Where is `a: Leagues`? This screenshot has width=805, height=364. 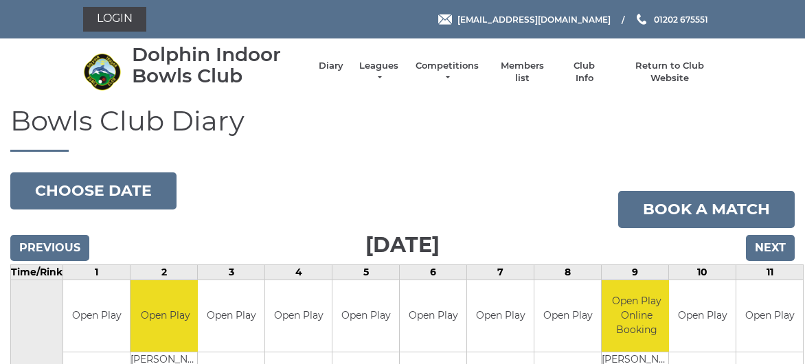
a: Leagues is located at coordinates (378, 72).